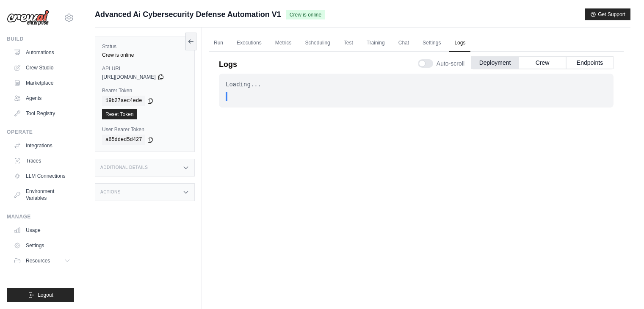 This screenshot has width=644, height=309. Describe the element at coordinates (416, 84) in the screenshot. I see `div: Loading...` at that location.